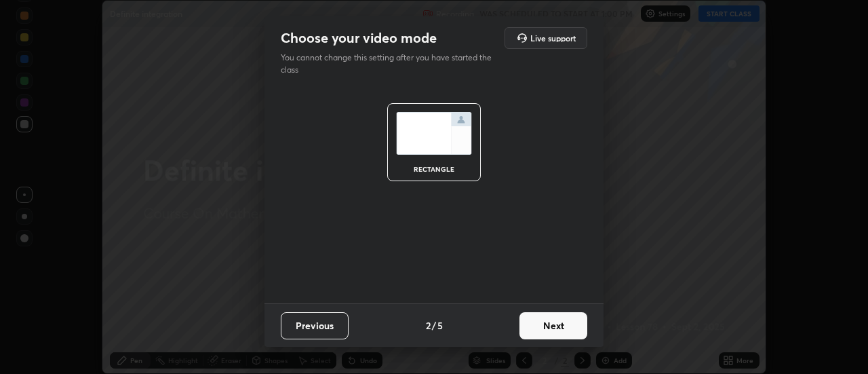 Image resolution: width=868 pixels, height=374 pixels. I want to click on button: Previous, so click(314, 326).